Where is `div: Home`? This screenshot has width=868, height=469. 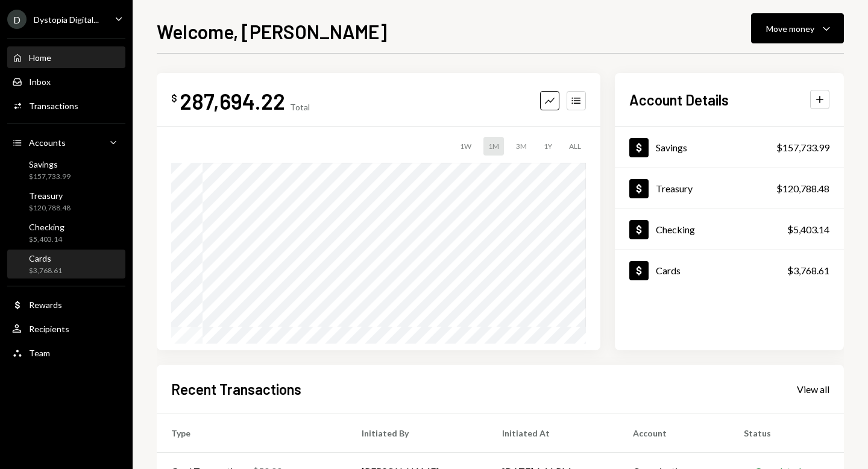
div: Home is located at coordinates (39, 57).